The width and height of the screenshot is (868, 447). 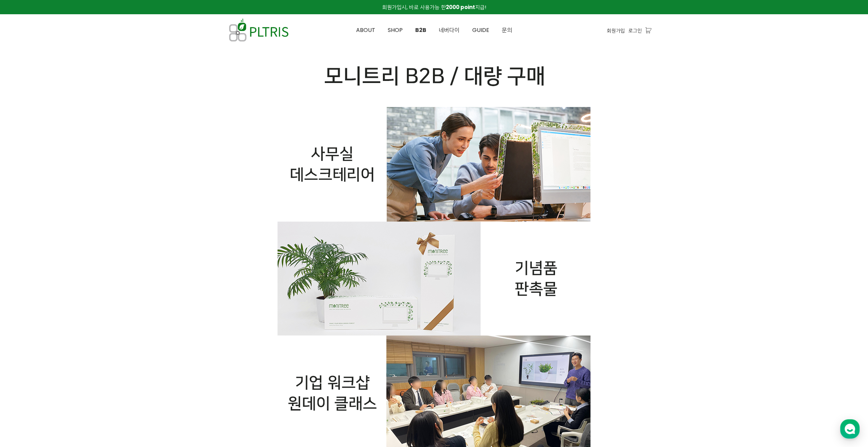 What do you see at coordinates (366, 30) in the screenshot?
I see `span: ABOUT` at bounding box center [366, 30].